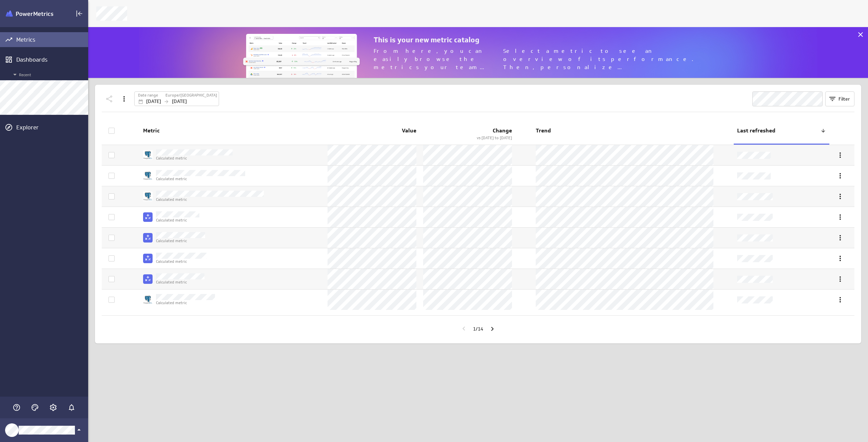 The width and height of the screenshot is (868, 442). What do you see at coordinates (824, 131) in the screenshot?
I see `div: Reverse sort direction` at bounding box center [824, 131].